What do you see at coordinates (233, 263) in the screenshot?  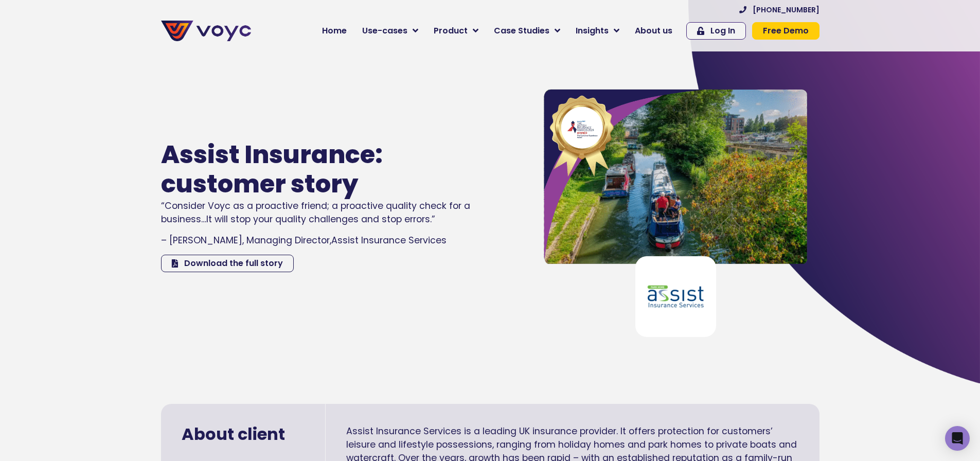 I see `span: Download the full story` at bounding box center [233, 263].